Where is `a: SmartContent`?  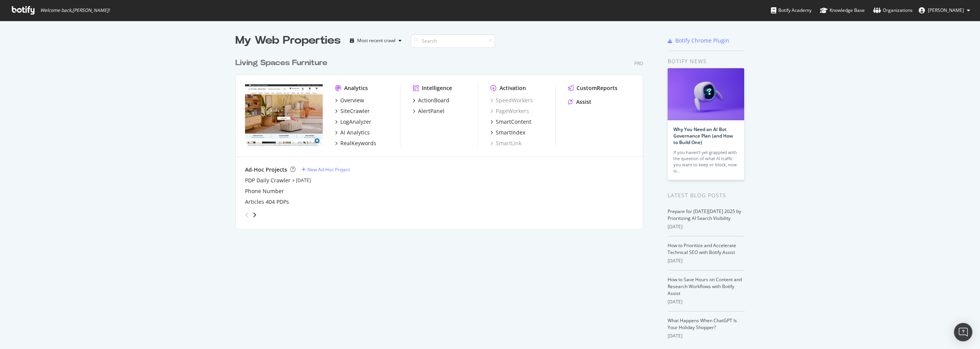
a: SmartContent is located at coordinates (511, 122).